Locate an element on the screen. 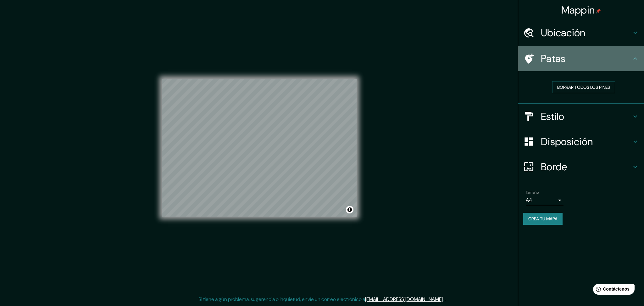 The height and width of the screenshot is (306, 644). div: Patas is located at coordinates (581, 59).